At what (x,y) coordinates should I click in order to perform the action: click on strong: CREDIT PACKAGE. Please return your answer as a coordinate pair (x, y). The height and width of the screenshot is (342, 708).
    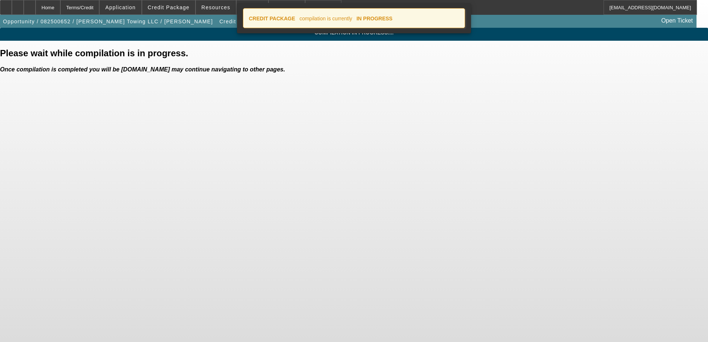
    Looking at the image, I should click on (272, 19).